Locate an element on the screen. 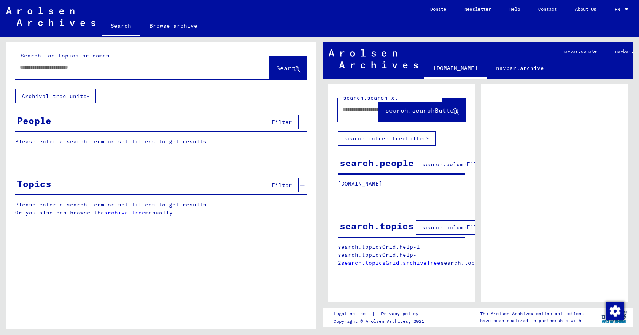 Image resolution: width=639 pixels, height=335 pixels. p: The Arolsen Archives online collections is located at coordinates (531, 314).